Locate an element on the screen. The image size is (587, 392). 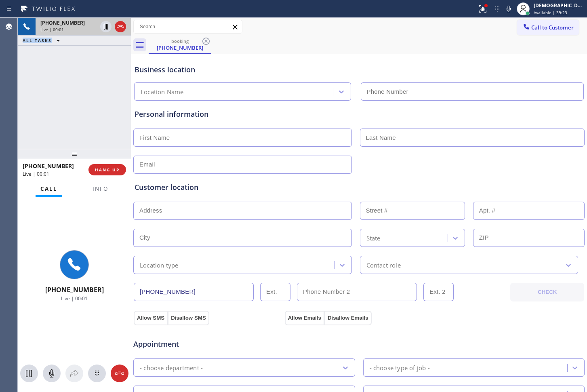
button: Open directory is located at coordinates (74, 373).